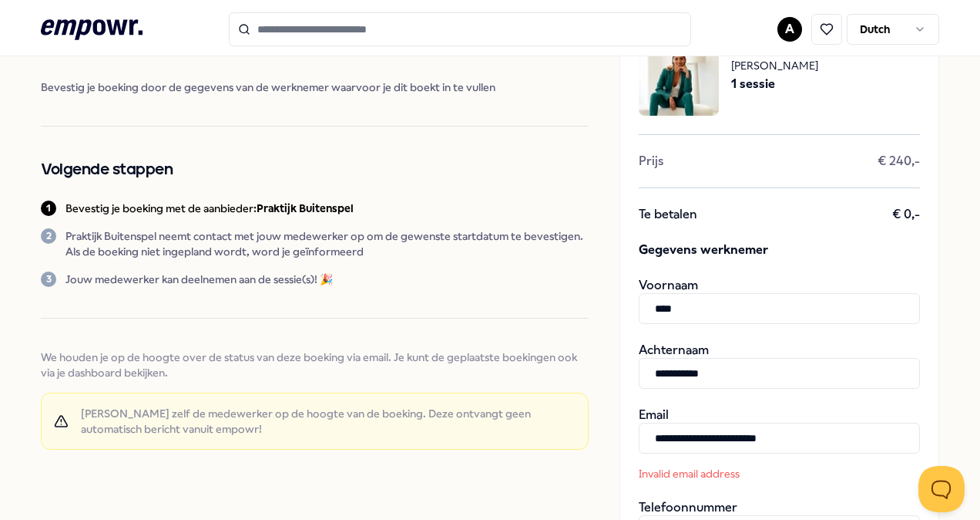 The height and width of the screenshot is (520, 980). What do you see at coordinates (679, 75) in the screenshot?
I see `img: package image` at bounding box center [679, 75].